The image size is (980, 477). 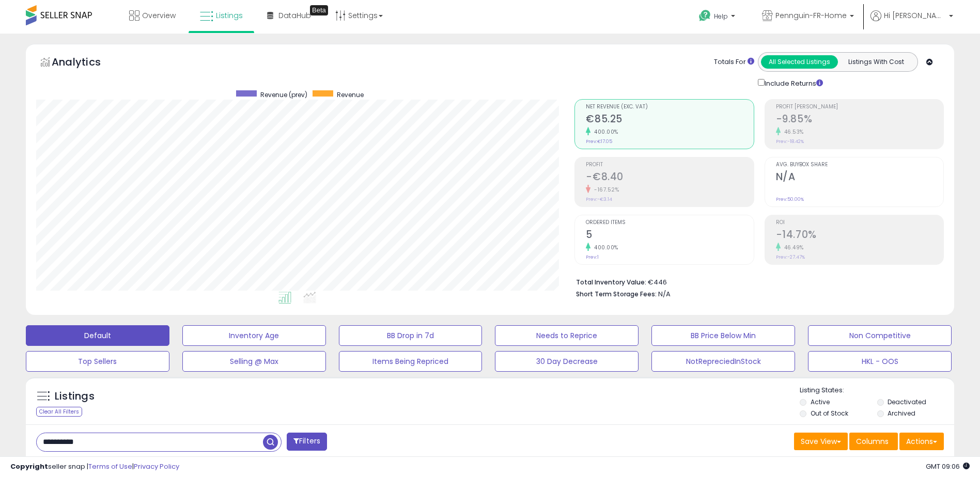 What do you see at coordinates (724, 361) in the screenshot?
I see `button: NotRepreciedInStock` at bounding box center [724, 361].